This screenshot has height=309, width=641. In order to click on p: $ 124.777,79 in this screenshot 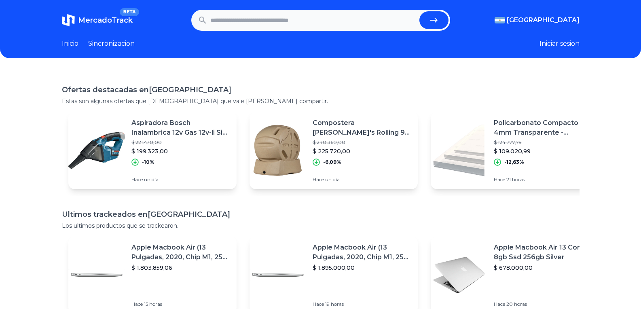, I will do `click(543, 142)`.